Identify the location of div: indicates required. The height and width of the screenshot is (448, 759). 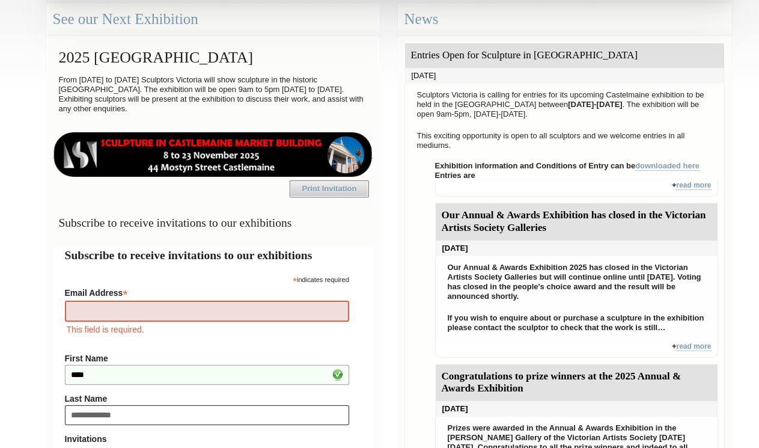
(207, 278).